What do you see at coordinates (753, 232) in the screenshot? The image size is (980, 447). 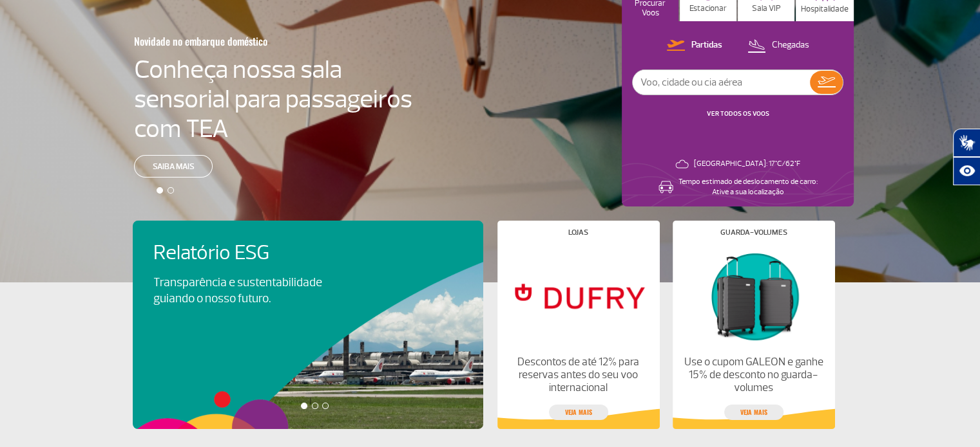 I see `h4: Guarda-volumes` at bounding box center [753, 232].